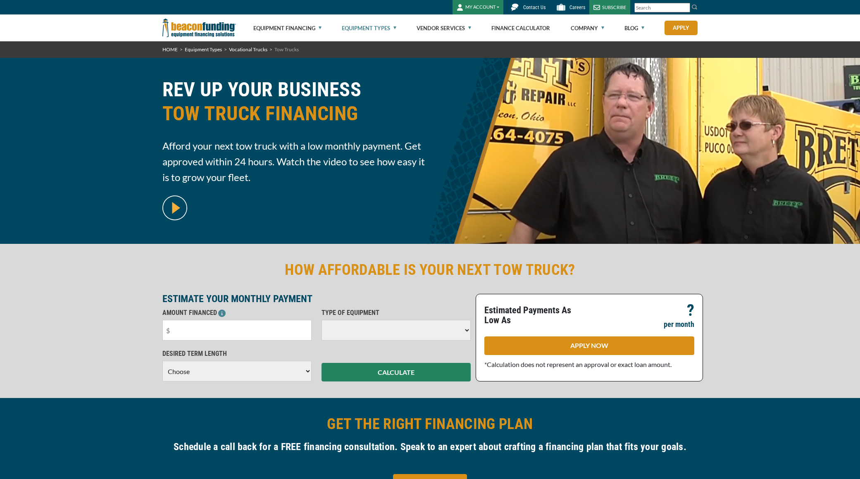 This screenshot has width=860, height=479. Describe the element at coordinates (294, 105) in the screenshot. I see `h1: REV UP YOUR BUSINESS` at that location.